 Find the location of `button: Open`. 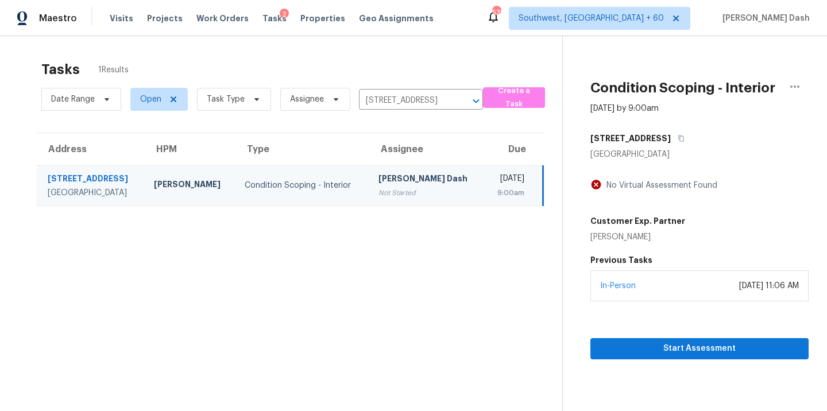

button: Open is located at coordinates (476, 101).